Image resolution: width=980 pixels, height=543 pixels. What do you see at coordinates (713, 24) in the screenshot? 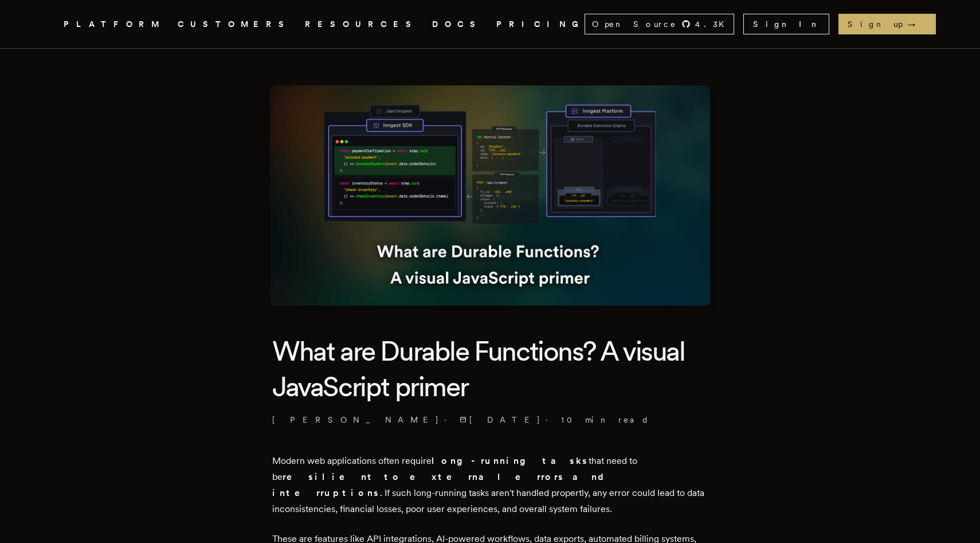
I see `span: 4.3 K` at bounding box center [713, 24].